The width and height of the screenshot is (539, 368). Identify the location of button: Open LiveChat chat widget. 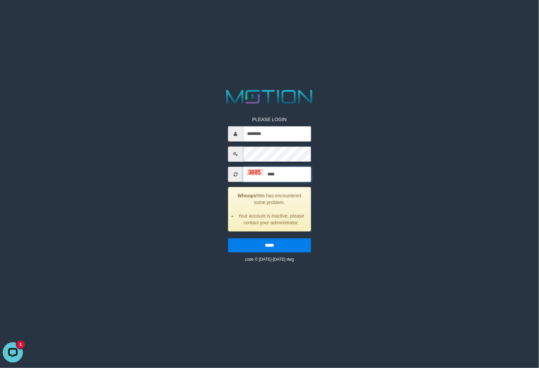
(13, 13).